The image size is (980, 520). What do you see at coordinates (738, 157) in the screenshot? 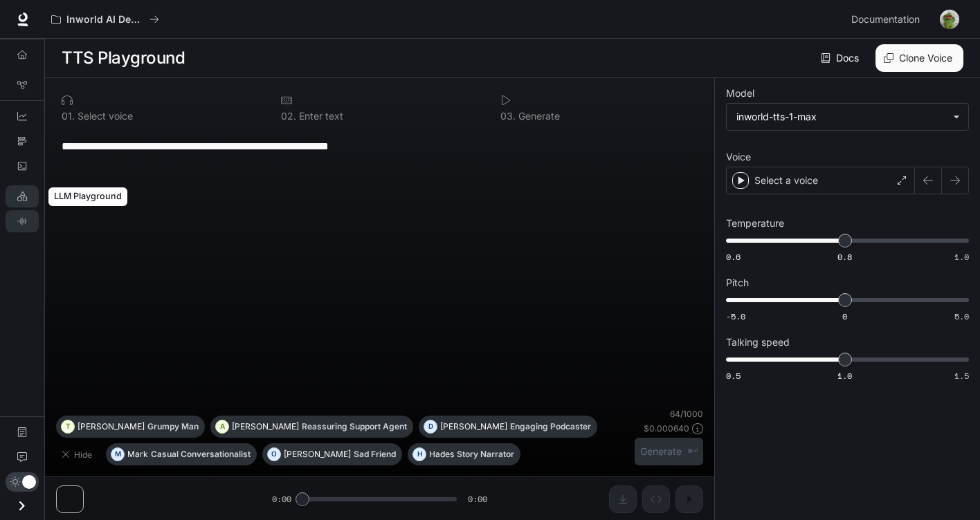
I see `p: Voice` at bounding box center [738, 157].